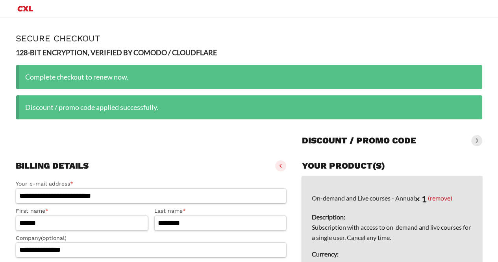  I want to click on strong: 128-BIT ENCRYPTION, VERIFIED BY COMODO / CLOUDFLARE, so click(116, 52).